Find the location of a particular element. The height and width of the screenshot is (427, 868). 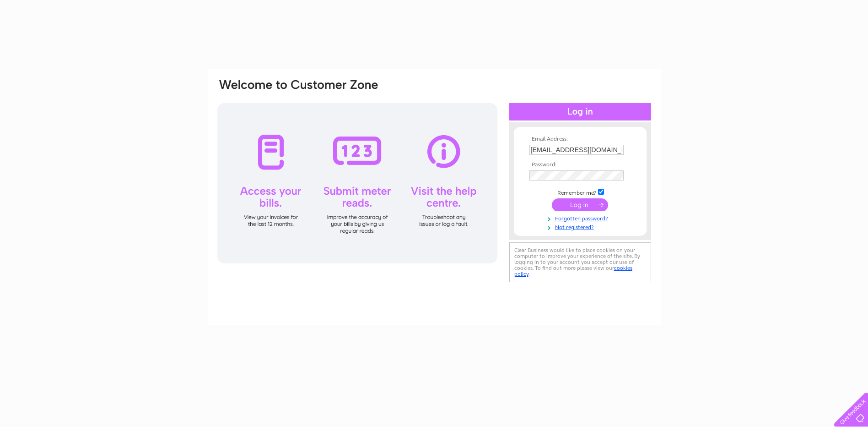

th: Email Address: is located at coordinates (580, 139).